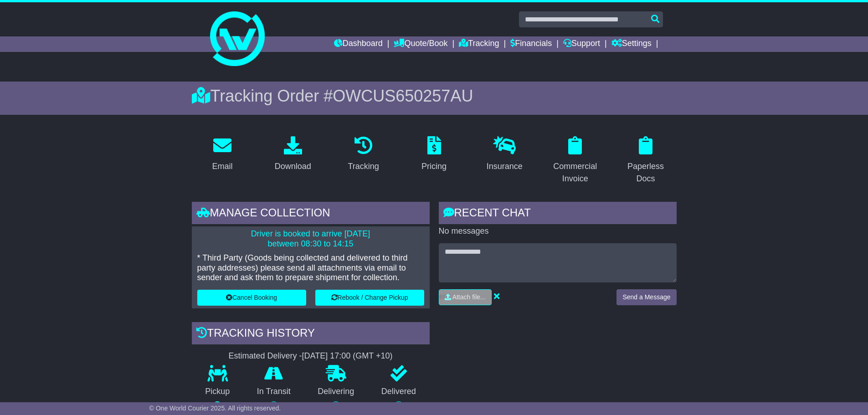 Image resolution: width=868 pixels, height=415 pixels. What do you see at coordinates (293, 154) in the screenshot?
I see `a: Download` at bounding box center [293, 154].